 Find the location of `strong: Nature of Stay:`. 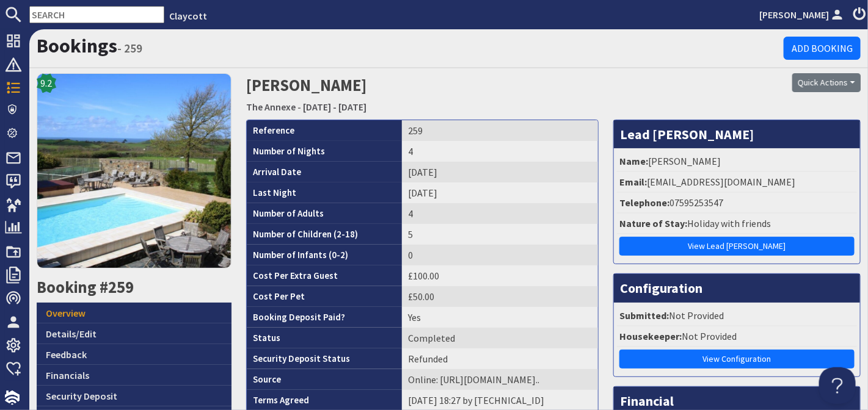

strong: Nature of Stay: is located at coordinates (653, 223).